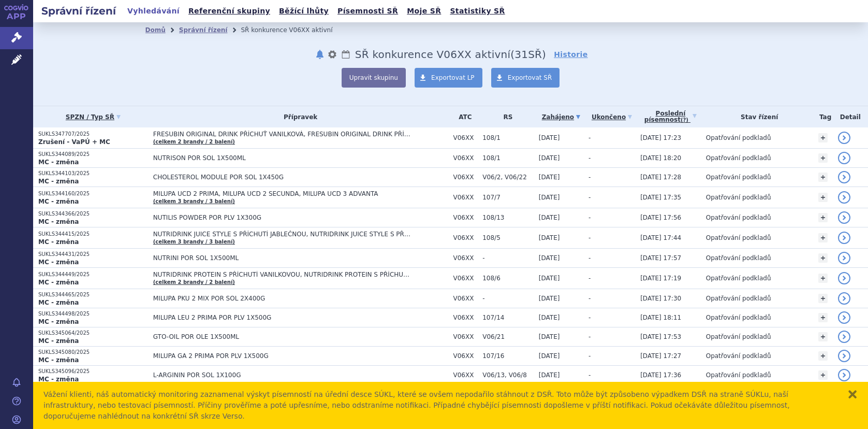 The image size is (868, 429). Describe the element at coordinates (93, 333) in the screenshot. I see `p: SUKLS345064/2025` at that location.